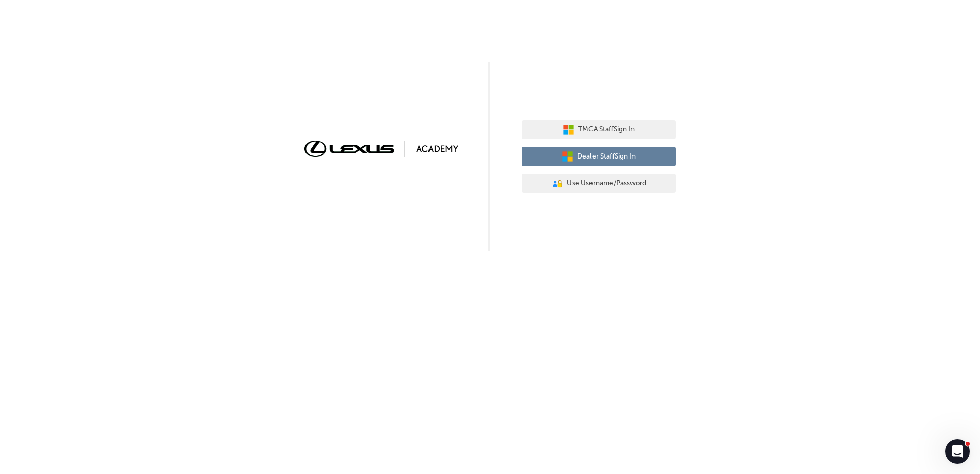  What do you see at coordinates (381, 148) in the screenshot?
I see `img: Trak` at bounding box center [381, 148].